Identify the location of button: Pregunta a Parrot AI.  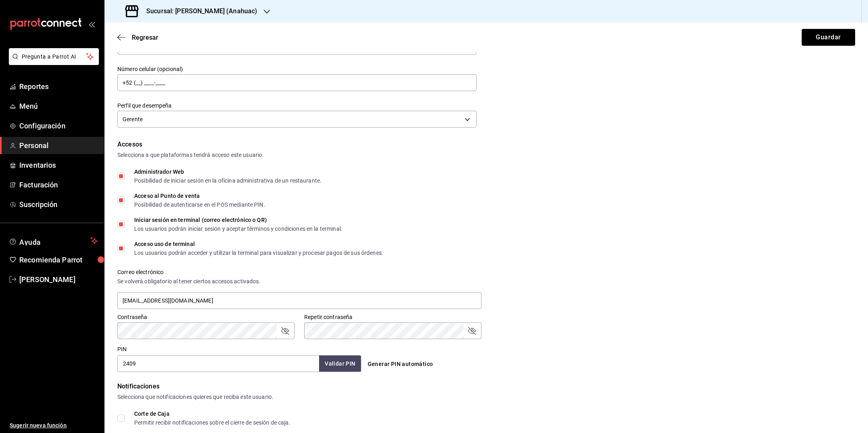
(54, 56).